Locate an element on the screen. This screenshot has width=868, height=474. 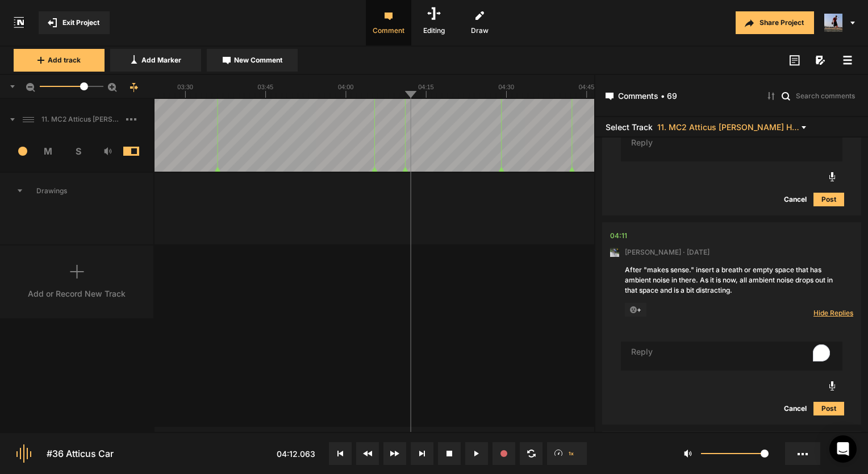
img: ACg8ocJ5zrP0c3SJl5dKscm-Goe6koz8A9fWD7dpguHuX8DX5VIxymM=s96-c is located at coordinates (834, 23).